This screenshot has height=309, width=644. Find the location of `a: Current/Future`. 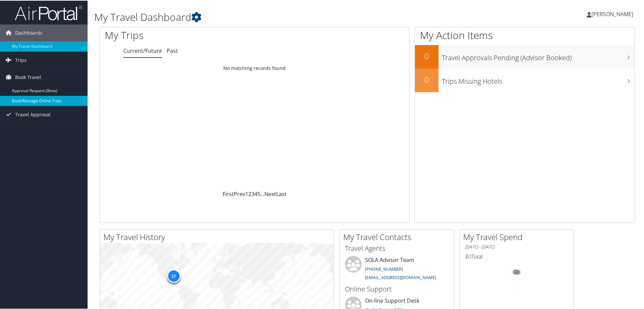

a: Current/Future is located at coordinates (142, 50).